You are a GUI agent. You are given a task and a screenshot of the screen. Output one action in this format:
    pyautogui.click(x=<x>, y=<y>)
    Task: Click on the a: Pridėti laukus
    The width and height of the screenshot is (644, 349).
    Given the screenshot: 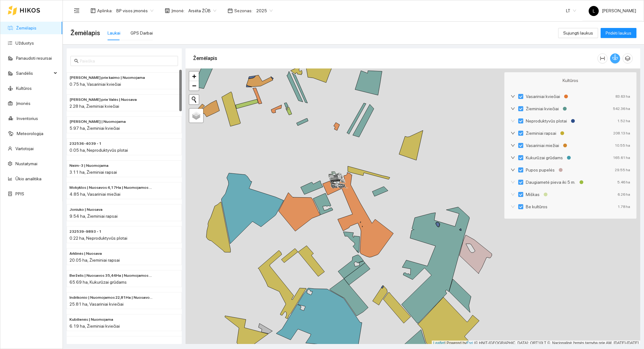 What is the action you would take?
    pyautogui.click(x=618, y=33)
    